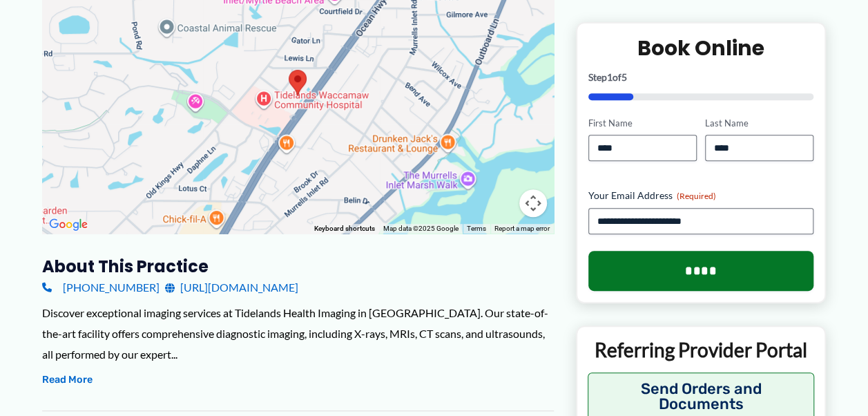  I want to click on h3: About this practice, so click(298, 266).